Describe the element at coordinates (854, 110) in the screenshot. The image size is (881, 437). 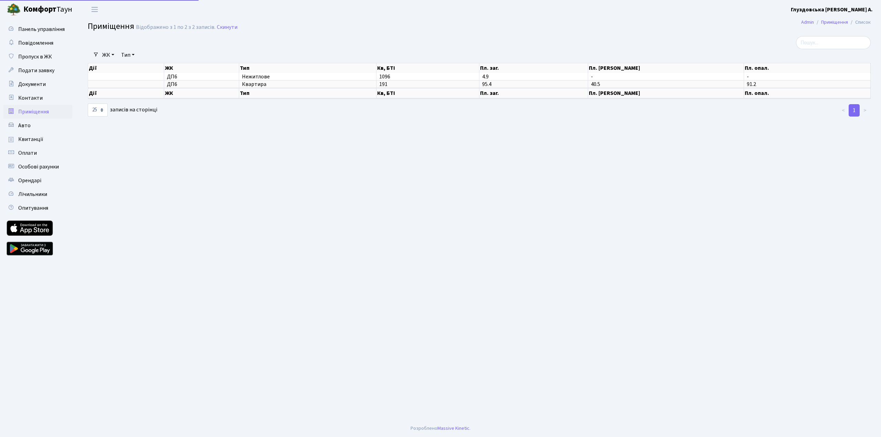
I see `a: 1` at that location.